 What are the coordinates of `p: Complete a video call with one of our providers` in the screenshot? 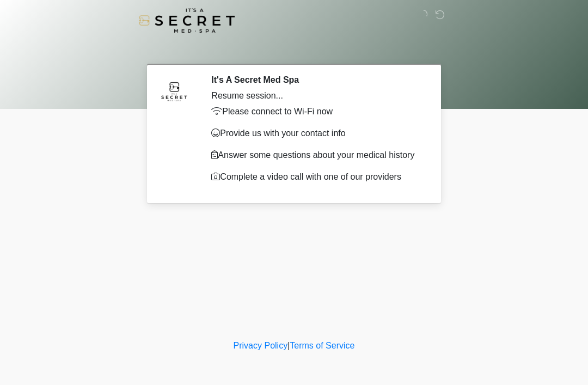 It's located at (316, 177).